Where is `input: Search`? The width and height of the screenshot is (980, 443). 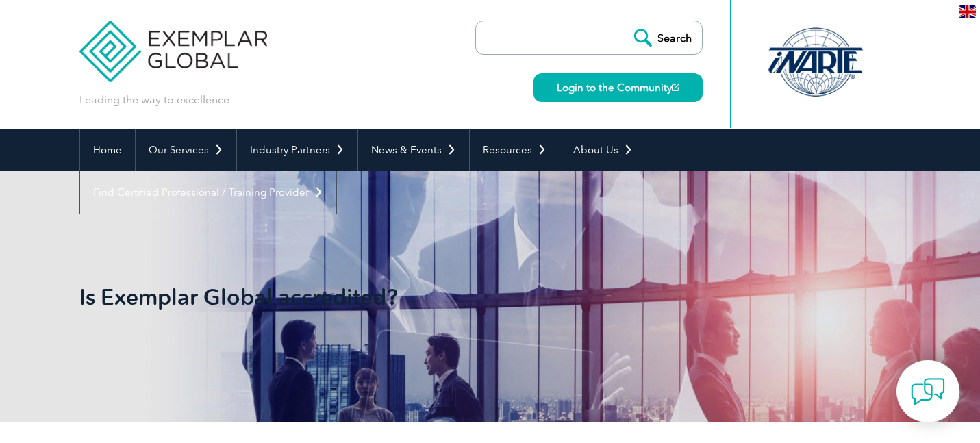
input: Search is located at coordinates (665, 38).